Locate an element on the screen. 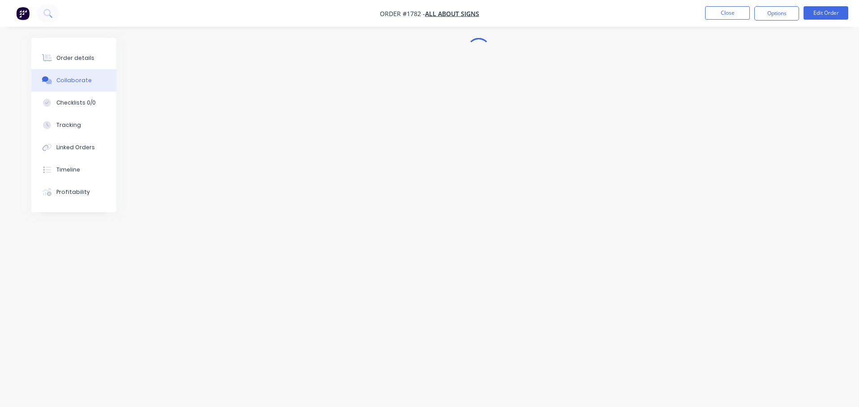  button: Edit Order is located at coordinates (826, 13).